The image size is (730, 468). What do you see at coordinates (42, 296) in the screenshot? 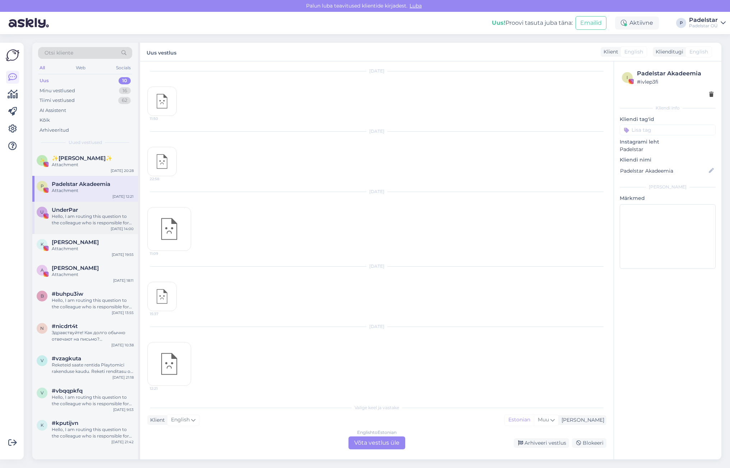
I see `span: b` at bounding box center [42, 296].